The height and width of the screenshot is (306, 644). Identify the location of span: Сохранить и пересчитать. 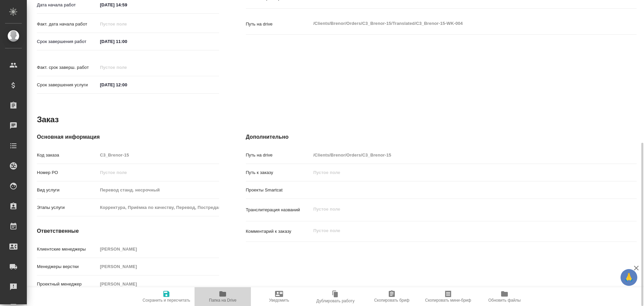
(166, 300).